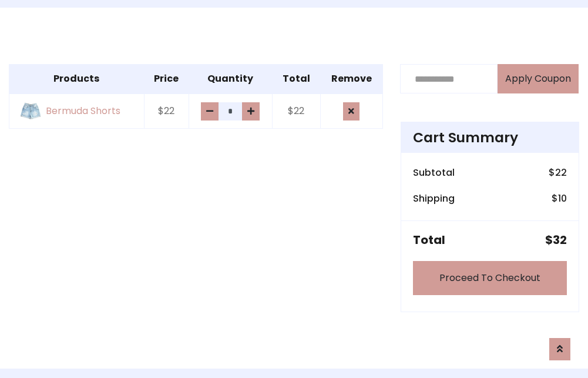 This screenshot has width=588, height=378. Describe the element at coordinates (560, 240) in the screenshot. I see `span: 32` at that location.